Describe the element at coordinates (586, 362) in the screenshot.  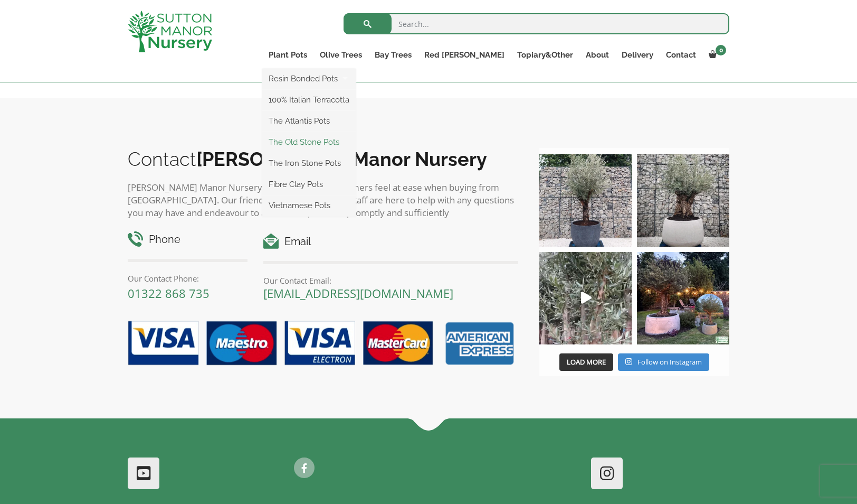
I see `span: Load More` at that location.